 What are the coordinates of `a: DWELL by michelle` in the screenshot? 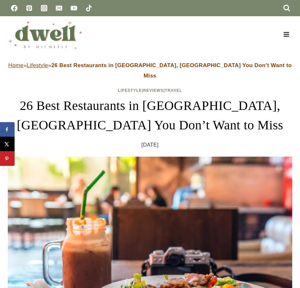 It's located at (45, 34).